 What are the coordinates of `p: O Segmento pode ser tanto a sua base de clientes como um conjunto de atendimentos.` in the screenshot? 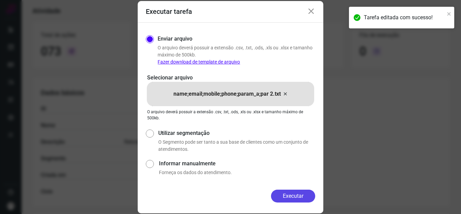 It's located at (237, 146).